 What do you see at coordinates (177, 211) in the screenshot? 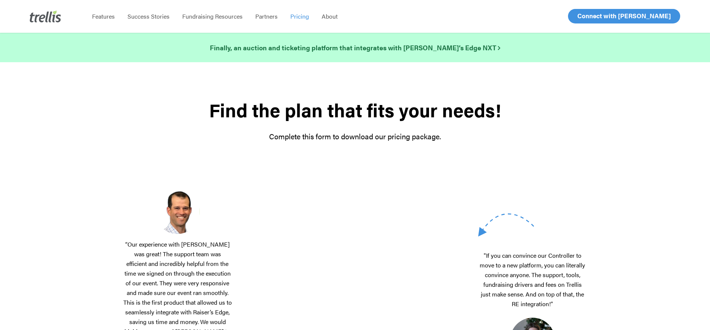
I see `img: Screenshot-2025-03-18-at-2.39.01%E2%80%AFPM.png` at bounding box center [177, 211].